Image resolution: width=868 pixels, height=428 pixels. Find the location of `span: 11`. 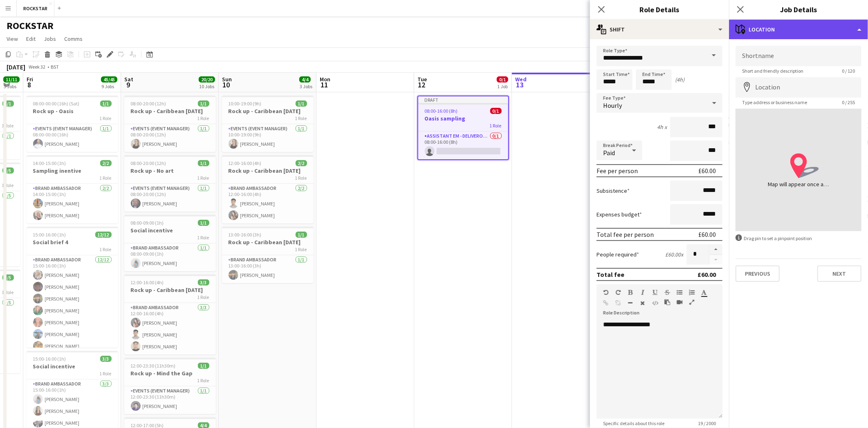

span: 11 is located at coordinates (324, 84).